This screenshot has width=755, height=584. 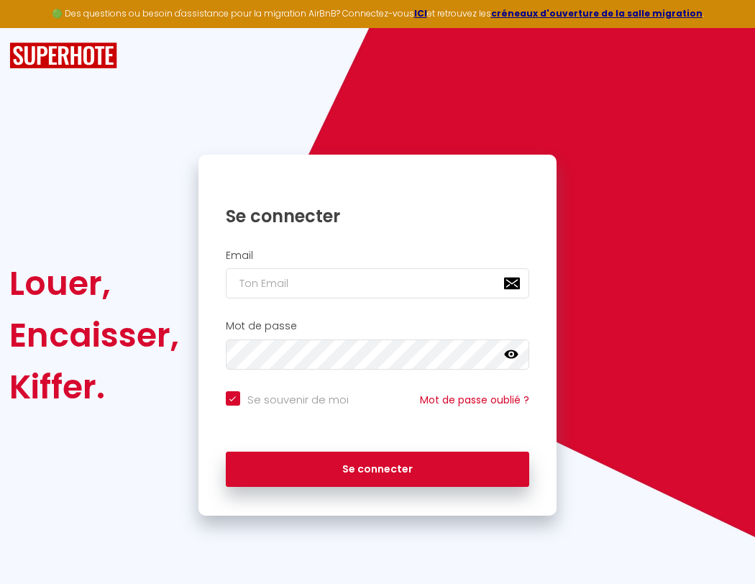 What do you see at coordinates (421, 13) in the screenshot?
I see `a: ICI` at bounding box center [421, 13].